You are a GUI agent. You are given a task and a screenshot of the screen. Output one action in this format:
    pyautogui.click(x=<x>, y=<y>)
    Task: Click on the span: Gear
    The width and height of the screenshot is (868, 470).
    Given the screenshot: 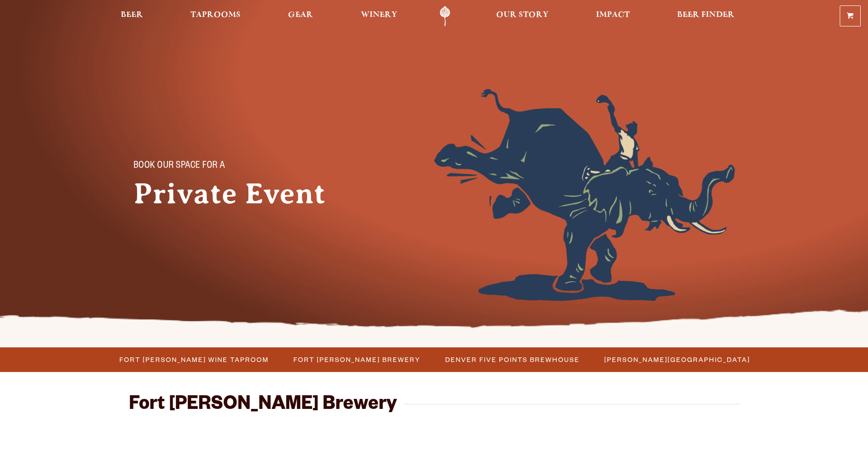 What is the action you would take?
    pyautogui.click(x=300, y=15)
    